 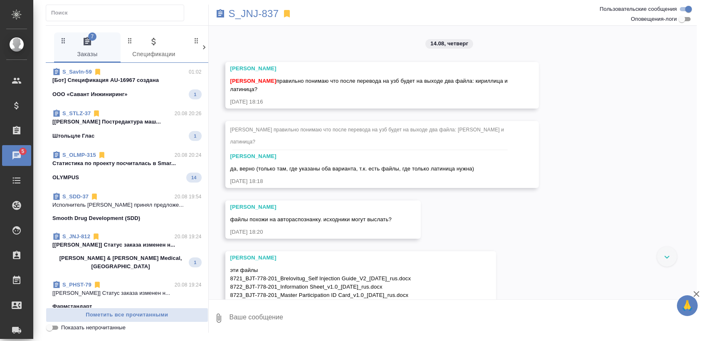 I want to click on a: S_SavIn-59, so click(x=77, y=72).